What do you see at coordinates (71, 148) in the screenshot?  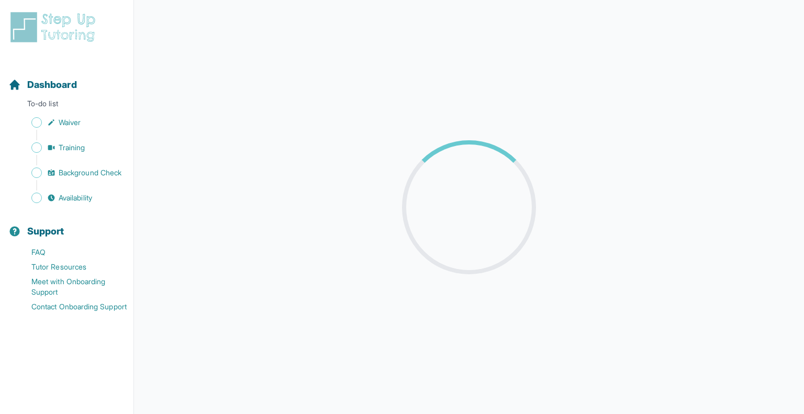 I see `a: Training` at bounding box center [71, 148].